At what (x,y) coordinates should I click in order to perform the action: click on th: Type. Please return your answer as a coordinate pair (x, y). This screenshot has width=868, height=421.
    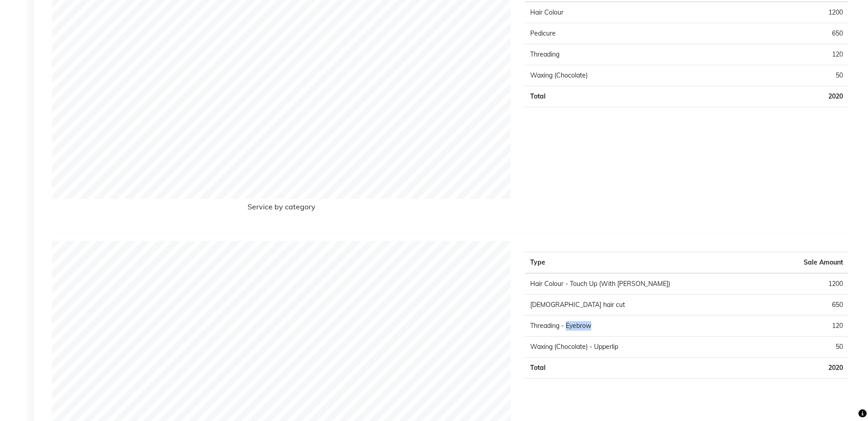
    Looking at the image, I should click on (646, 262).